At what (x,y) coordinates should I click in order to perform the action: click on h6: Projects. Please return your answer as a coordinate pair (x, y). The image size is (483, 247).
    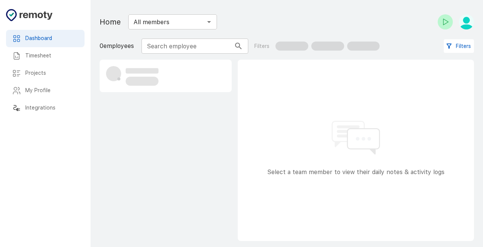
    Looking at the image, I should click on (52, 73).